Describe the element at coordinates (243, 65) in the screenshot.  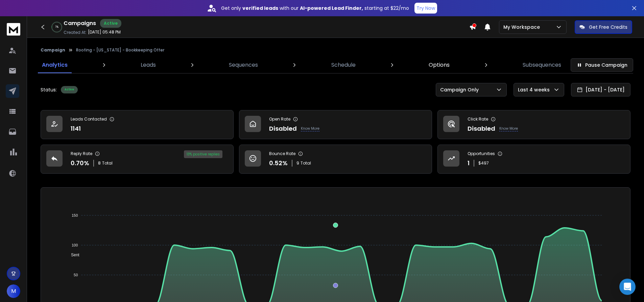
I see `p: Sequences` at that location.